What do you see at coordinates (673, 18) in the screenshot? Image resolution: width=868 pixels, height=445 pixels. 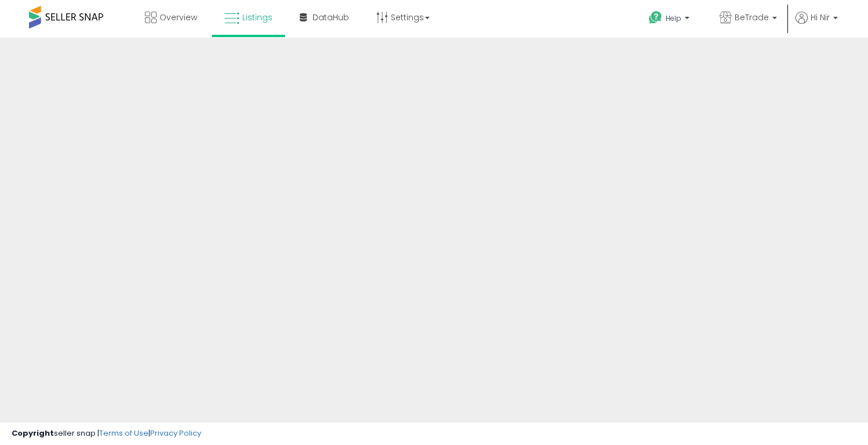 I see `span: Help` at bounding box center [673, 18].